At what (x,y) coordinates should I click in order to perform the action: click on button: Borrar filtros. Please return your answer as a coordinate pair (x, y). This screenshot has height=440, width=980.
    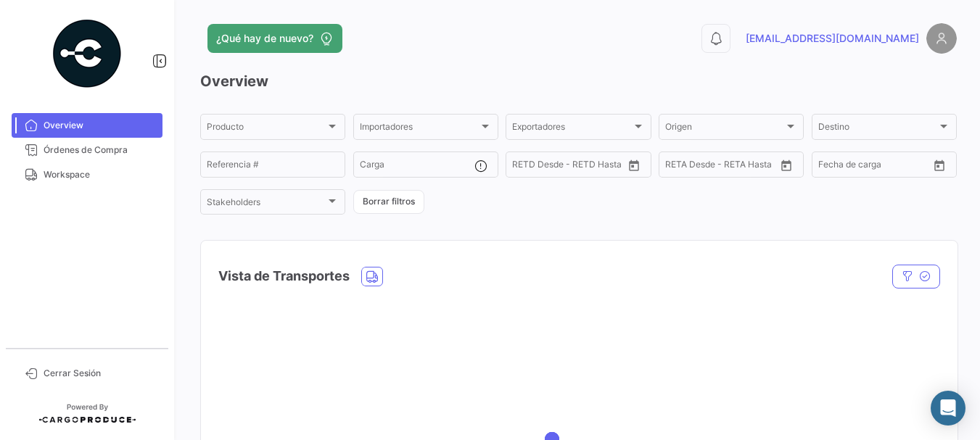
    Looking at the image, I should click on (388, 202).